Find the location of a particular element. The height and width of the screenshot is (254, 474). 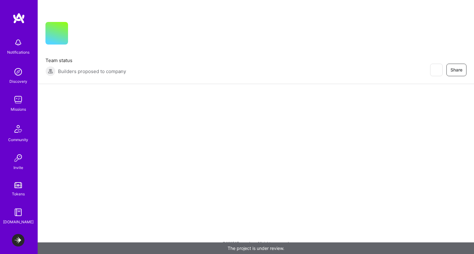

img: Builders proposed to company is located at coordinates (50, 71).